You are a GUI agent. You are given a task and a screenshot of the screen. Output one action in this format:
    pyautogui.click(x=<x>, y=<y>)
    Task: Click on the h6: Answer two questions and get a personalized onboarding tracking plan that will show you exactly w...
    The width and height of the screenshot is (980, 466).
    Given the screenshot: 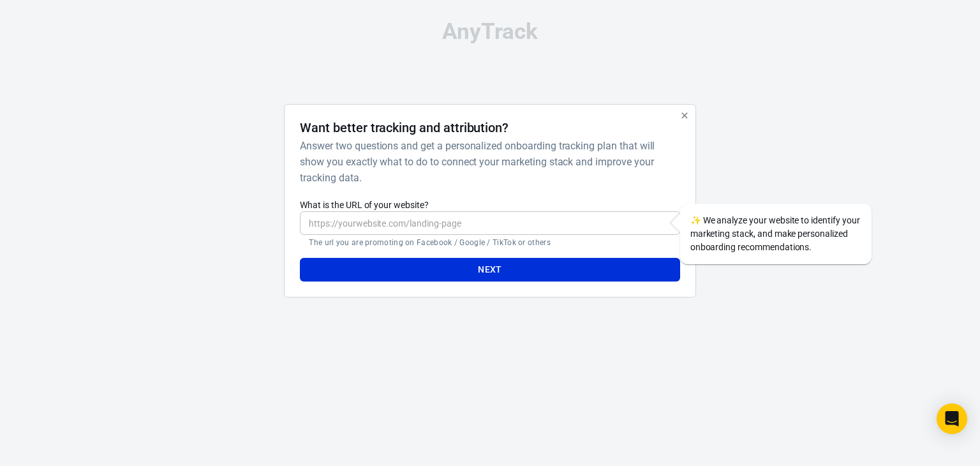 What is the action you would take?
    pyautogui.click(x=487, y=162)
    